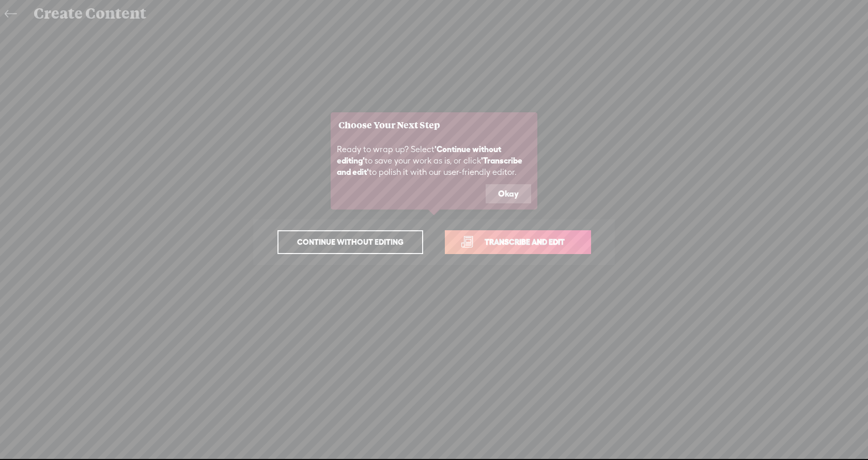 The height and width of the screenshot is (460, 868). I want to click on span: Continue without editing, so click(351, 242).